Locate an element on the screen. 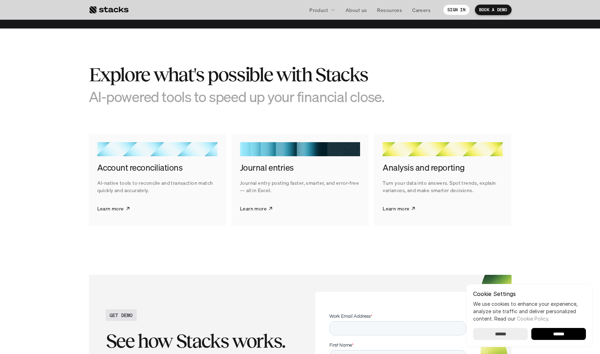 This screenshot has height=354, width=600. p: BOOK A DEMO is located at coordinates (493, 10).